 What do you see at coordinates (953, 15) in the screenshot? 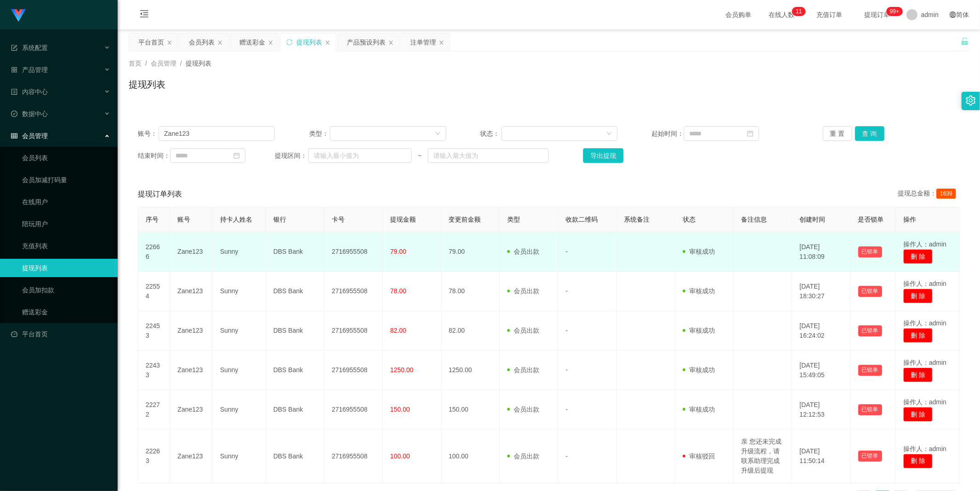
I see `i: 图标: global` at bounding box center [953, 15].